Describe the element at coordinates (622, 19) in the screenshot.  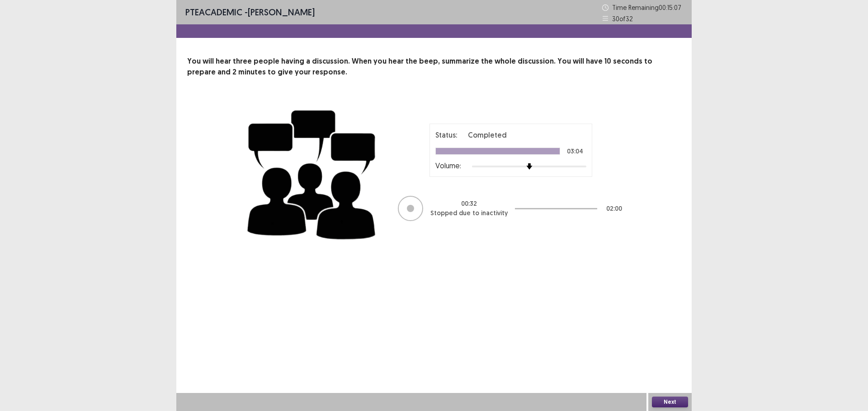
I see `p: 30 of 32` at that location.